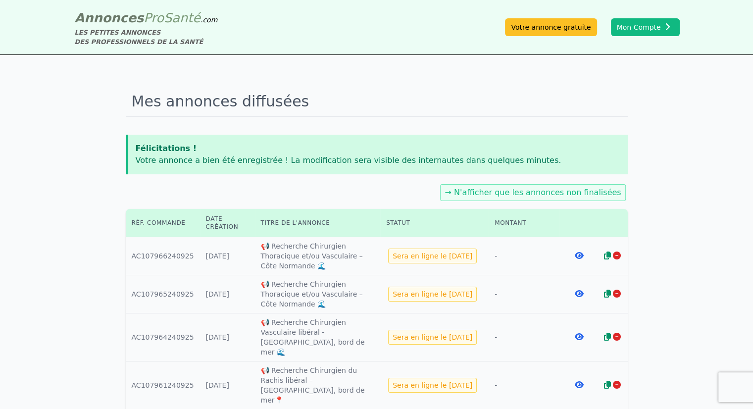 This screenshot has width=753, height=409. I want to click on th: Date création, so click(227, 223).